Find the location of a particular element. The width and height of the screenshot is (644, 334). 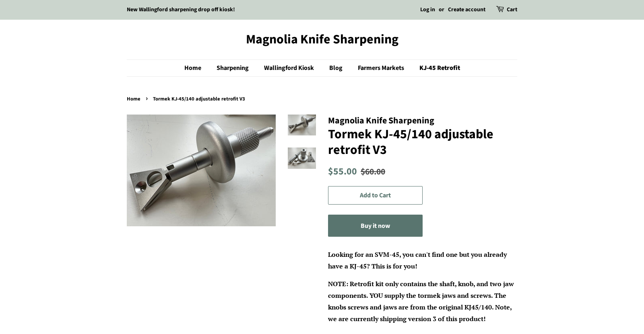

span: Magnolia Knife Sharpening is located at coordinates (381, 121).